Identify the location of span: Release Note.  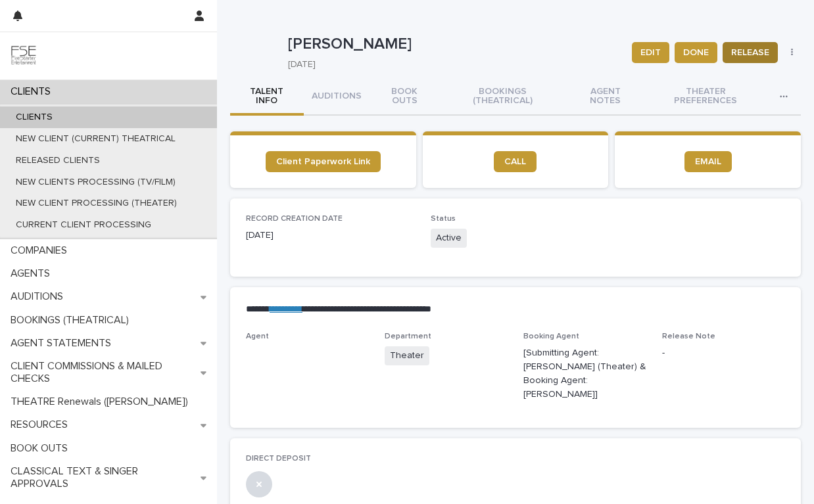
(688, 337).